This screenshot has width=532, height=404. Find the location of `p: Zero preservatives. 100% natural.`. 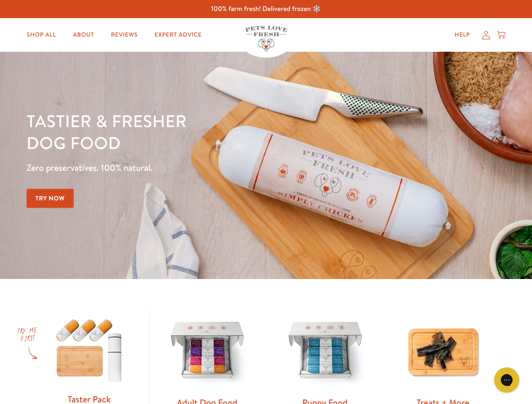

p: Zero preservatives. 100% natural. is located at coordinates (186, 168).